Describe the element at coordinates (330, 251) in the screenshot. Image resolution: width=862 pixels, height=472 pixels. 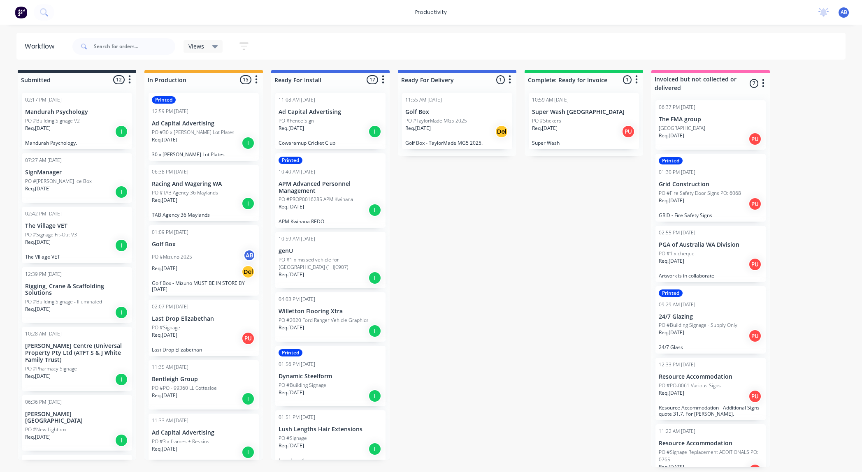
I see `p: genU` at that location.